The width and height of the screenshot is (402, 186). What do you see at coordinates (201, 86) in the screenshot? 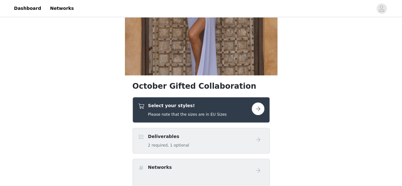
I see `h1: October Gifted Collaboration` at bounding box center [201, 86].